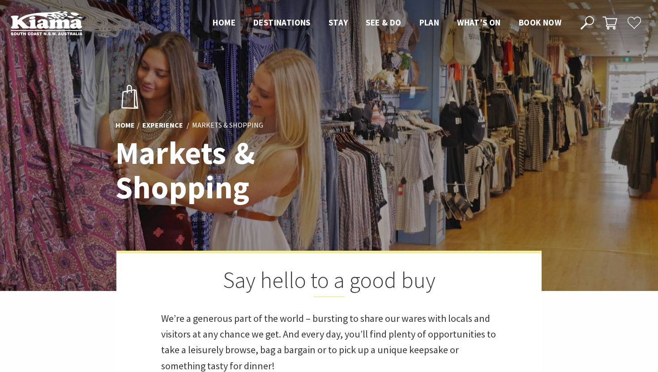 The width and height of the screenshot is (658, 372). Describe the element at coordinates (386, 23) in the screenshot. I see `nav: Main Menu` at that location.